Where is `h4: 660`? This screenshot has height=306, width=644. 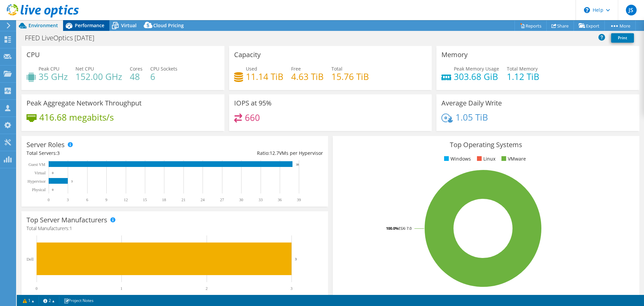 h4: 660 is located at coordinates (252, 117).